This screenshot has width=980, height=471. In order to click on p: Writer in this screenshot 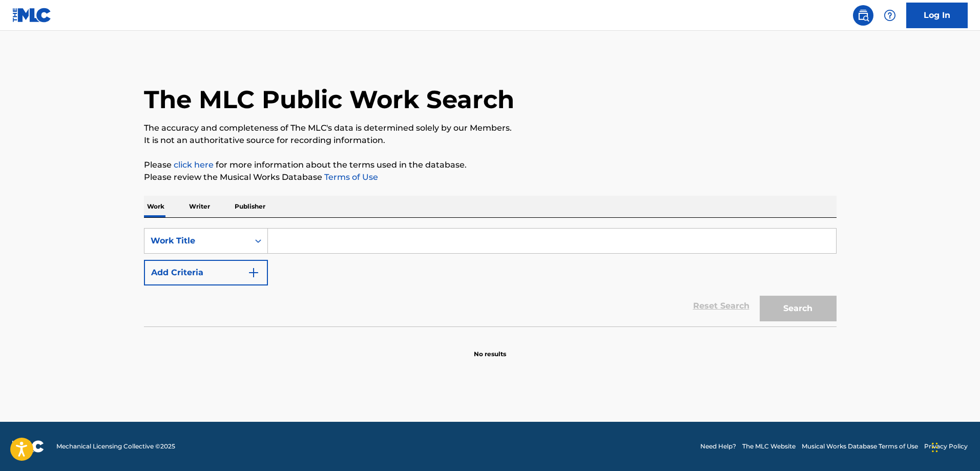, I will do `click(199, 207)`.